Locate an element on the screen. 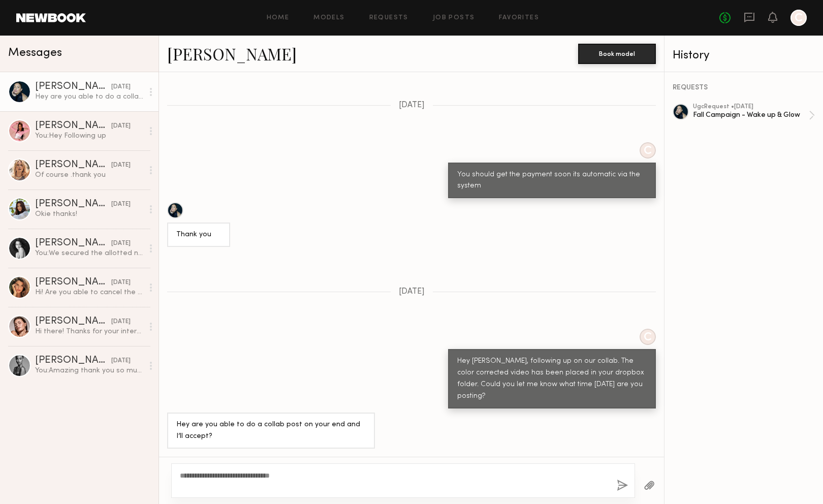 Image resolution: width=823 pixels, height=504 pixels. div: Of course .thank you is located at coordinates (89, 175).